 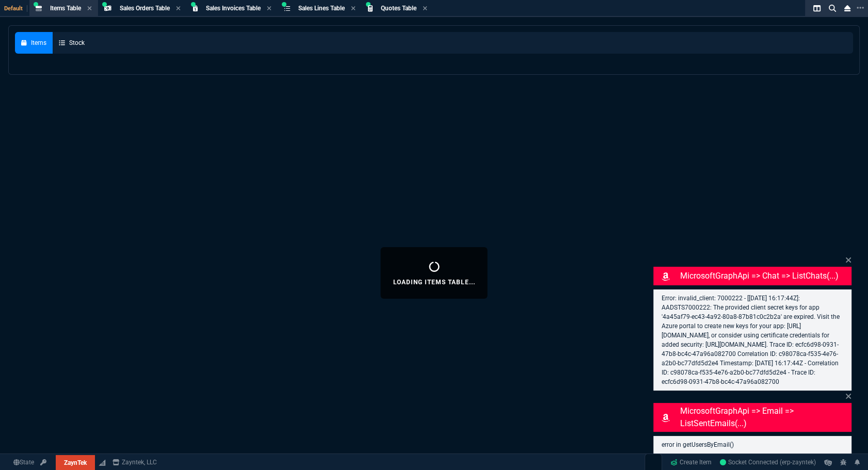 What do you see at coordinates (66, 8) in the screenshot?
I see `span: Items Table` at bounding box center [66, 8].